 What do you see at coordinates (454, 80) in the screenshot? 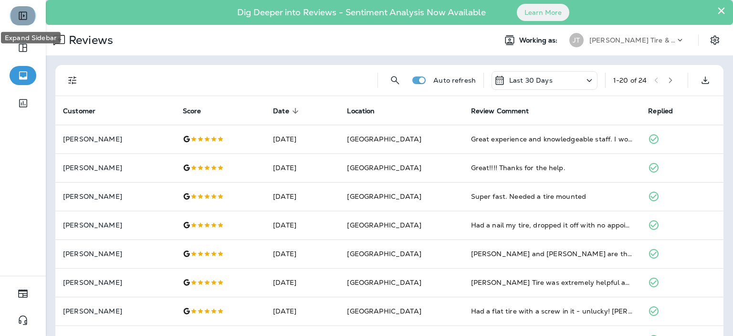
I see `p: Auto refresh` at bounding box center [454, 80].